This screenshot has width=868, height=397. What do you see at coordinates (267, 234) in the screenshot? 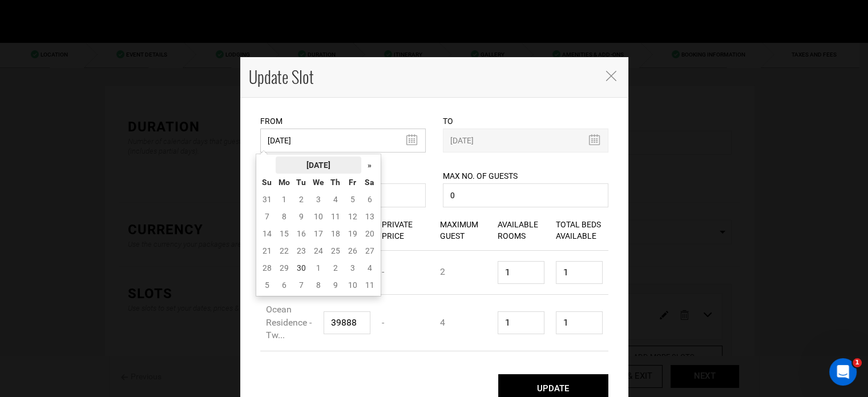
I see `td: 14` at bounding box center [267, 234].